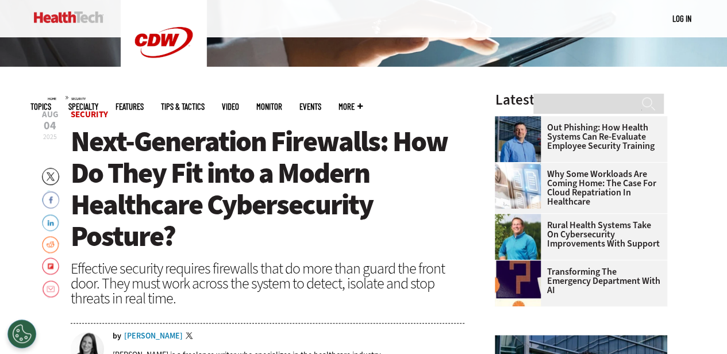 This screenshot has height=354, width=727. What do you see at coordinates (183, 106) in the screenshot?
I see `a: Tips & Tactics` at bounding box center [183, 106].